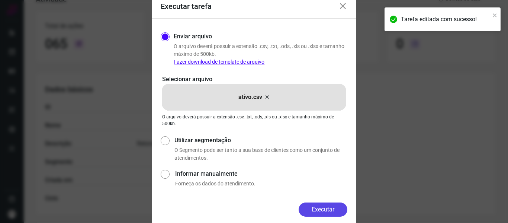  What do you see at coordinates (495, 15) in the screenshot?
I see `button: close` at bounding box center [495, 15].